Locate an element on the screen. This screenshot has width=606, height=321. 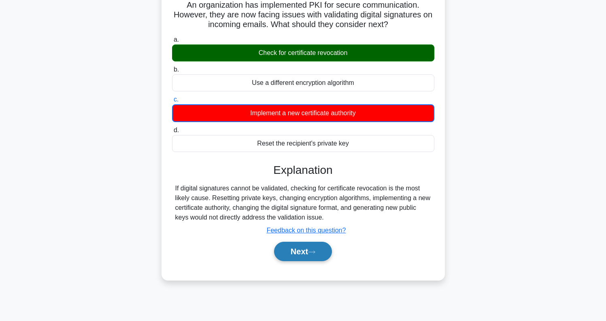
span: c. is located at coordinates (176, 99).